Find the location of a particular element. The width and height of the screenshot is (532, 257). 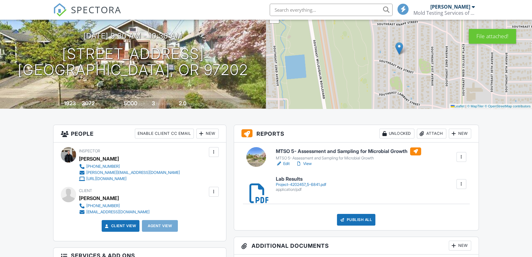

div: 2.0 is located at coordinates (182, 103).